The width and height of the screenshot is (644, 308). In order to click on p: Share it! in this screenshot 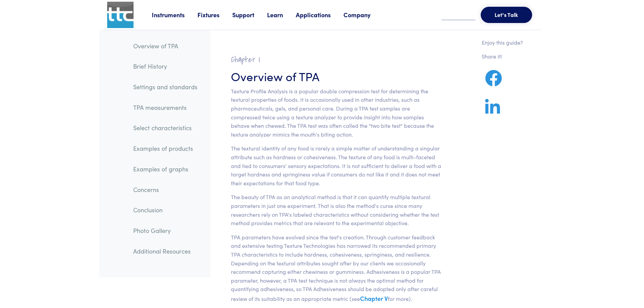, I will do `click(502, 57)`.